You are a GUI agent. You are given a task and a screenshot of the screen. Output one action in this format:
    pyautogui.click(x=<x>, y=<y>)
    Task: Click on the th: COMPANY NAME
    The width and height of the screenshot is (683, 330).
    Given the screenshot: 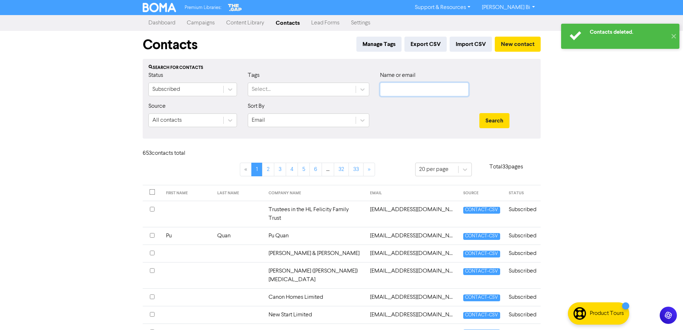 What is the action you would take?
    pyautogui.click(x=315, y=193)
    